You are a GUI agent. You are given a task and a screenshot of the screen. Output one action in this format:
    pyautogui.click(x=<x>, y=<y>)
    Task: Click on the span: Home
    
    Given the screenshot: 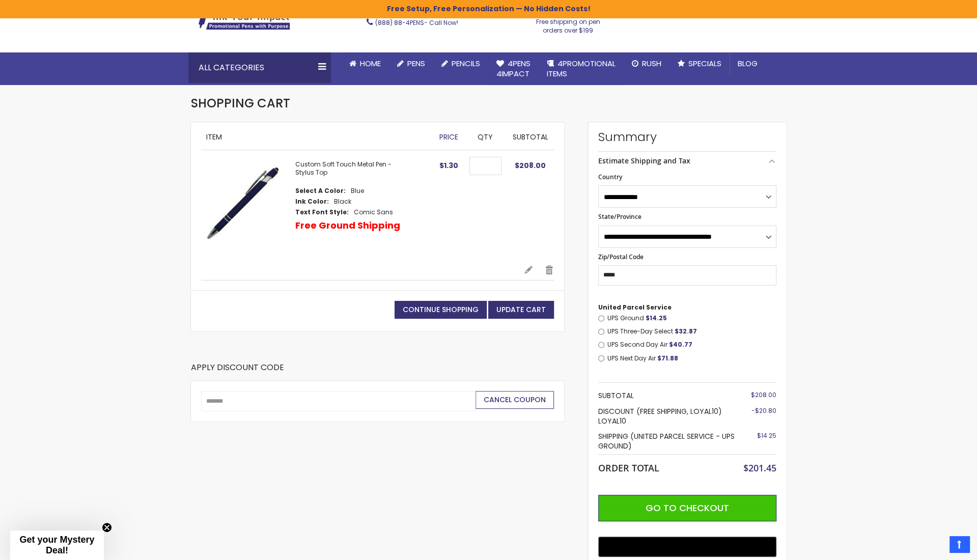 What is the action you would take?
    pyautogui.click(x=370, y=63)
    